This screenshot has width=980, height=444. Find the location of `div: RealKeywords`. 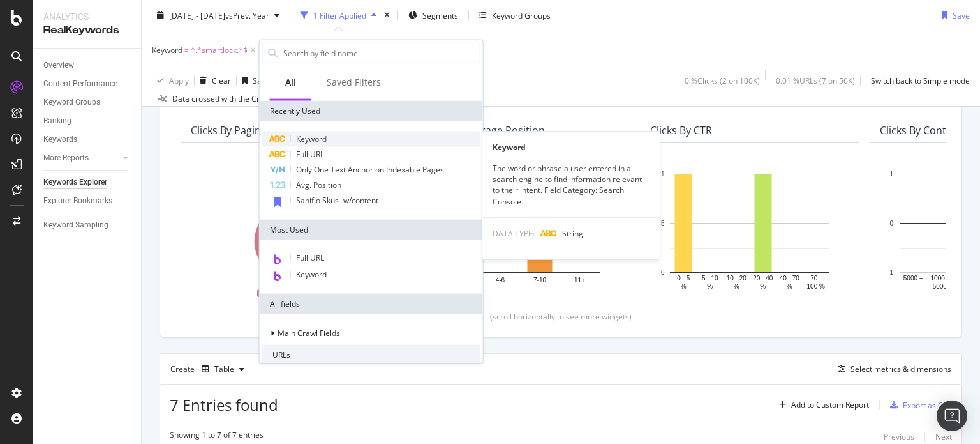

div: RealKeywords is located at coordinates (86, 30).